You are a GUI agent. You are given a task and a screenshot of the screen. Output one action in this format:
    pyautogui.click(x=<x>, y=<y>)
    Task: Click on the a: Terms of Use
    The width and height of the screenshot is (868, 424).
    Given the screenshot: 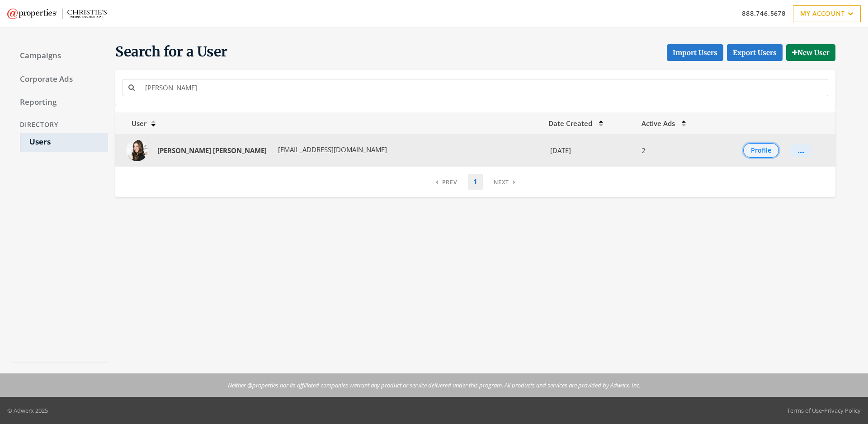 What is the action you would take?
    pyautogui.click(x=804, y=410)
    